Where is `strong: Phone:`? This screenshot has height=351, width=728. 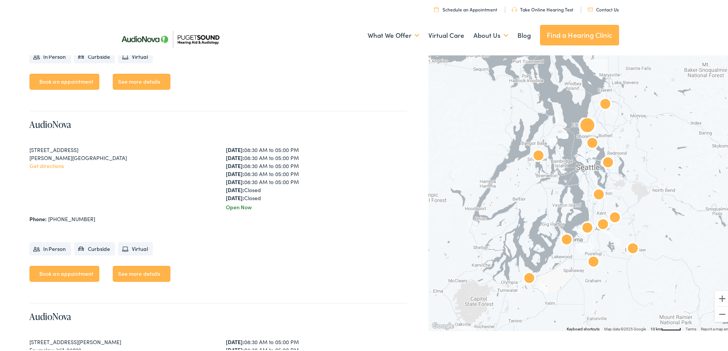
strong: Phone: is located at coordinates (38, 217).